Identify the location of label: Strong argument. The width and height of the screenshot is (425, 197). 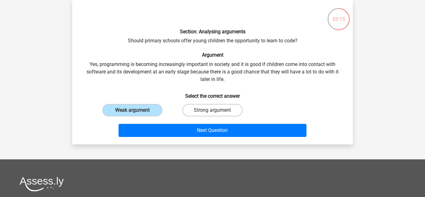
(212, 110).